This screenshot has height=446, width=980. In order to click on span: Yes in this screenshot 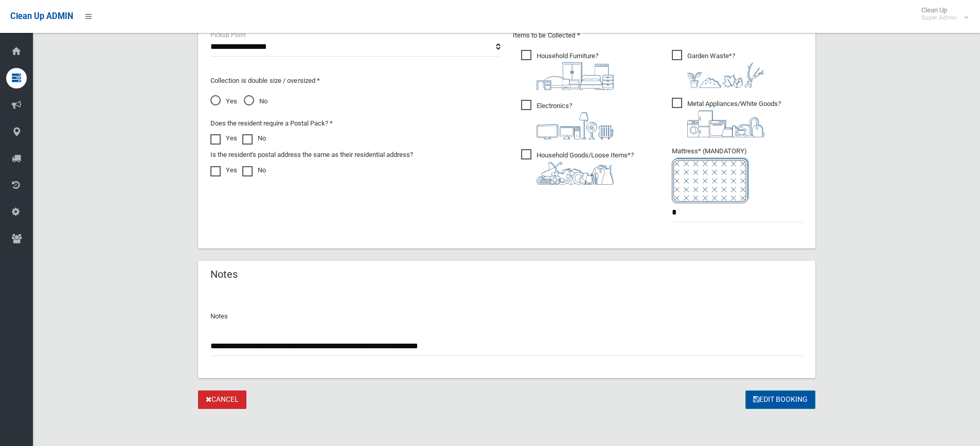, I will do `click(224, 101)`.